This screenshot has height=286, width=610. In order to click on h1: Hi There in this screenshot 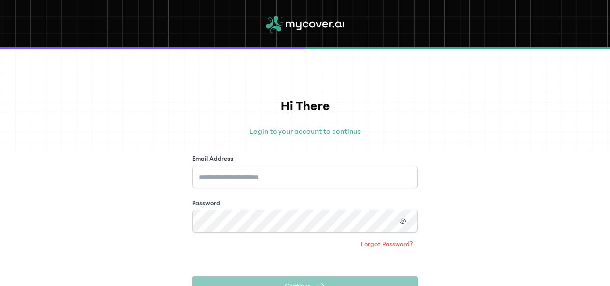, I will do `click(305, 107)`.